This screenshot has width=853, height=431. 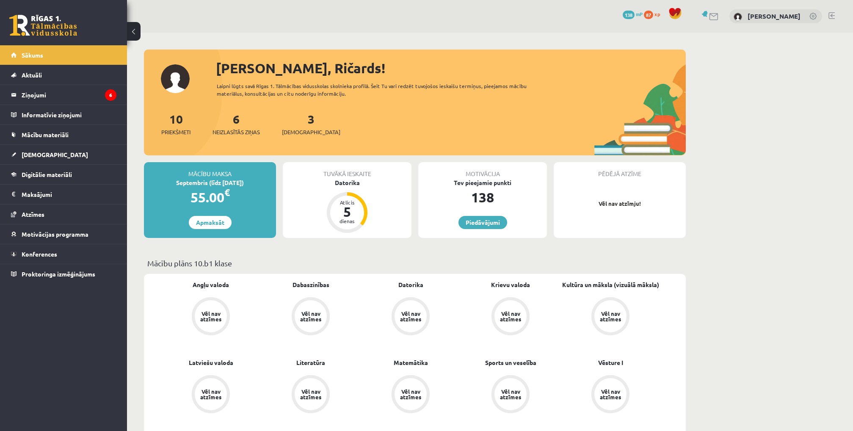 I want to click on div: Tev pieejamie punkti, so click(x=482, y=182).